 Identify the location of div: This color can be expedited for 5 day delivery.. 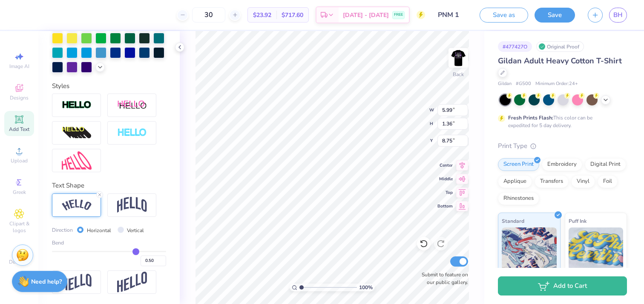
(561, 122).